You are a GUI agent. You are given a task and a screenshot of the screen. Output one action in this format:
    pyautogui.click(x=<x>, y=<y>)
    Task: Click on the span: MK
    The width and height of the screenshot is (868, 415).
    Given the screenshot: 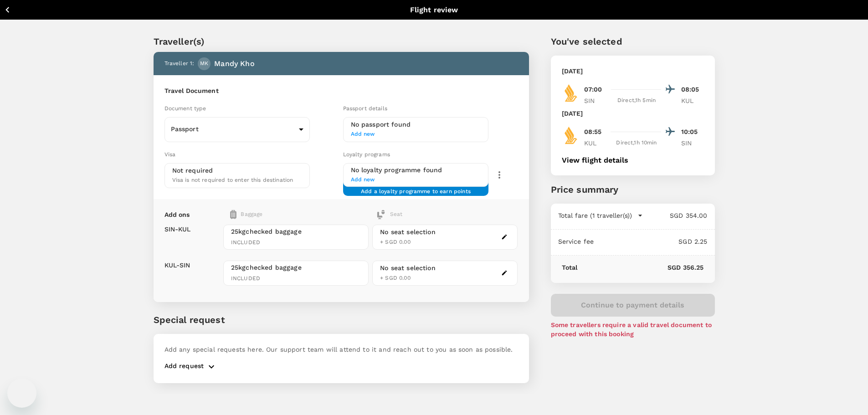 What is the action you would take?
    pyautogui.click(x=204, y=64)
    